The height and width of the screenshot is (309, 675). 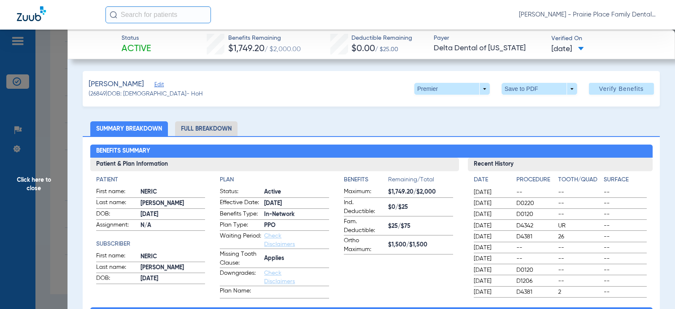 What do you see at coordinates (365, 207) in the screenshot?
I see `span: Ind. Deductible:` at bounding box center [365, 207].